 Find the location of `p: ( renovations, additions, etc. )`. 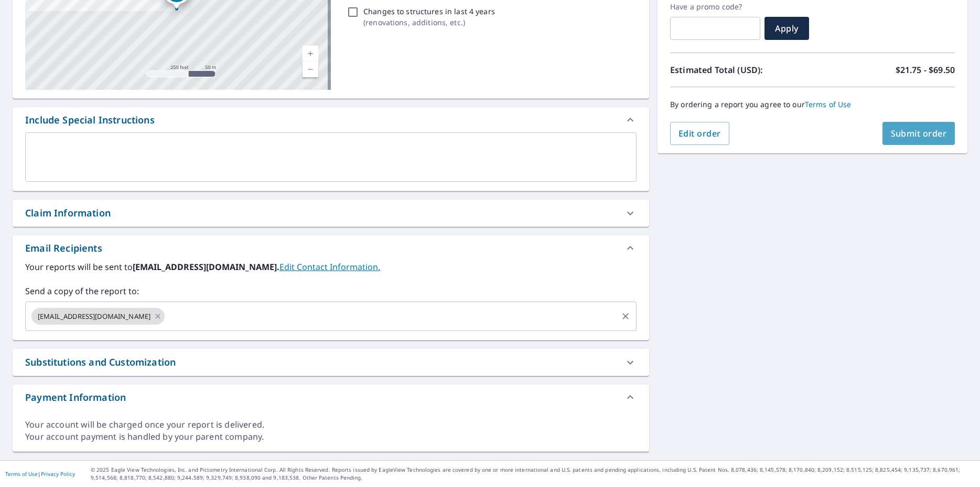

p: ( renovations, additions, etc. ) is located at coordinates (429, 22).